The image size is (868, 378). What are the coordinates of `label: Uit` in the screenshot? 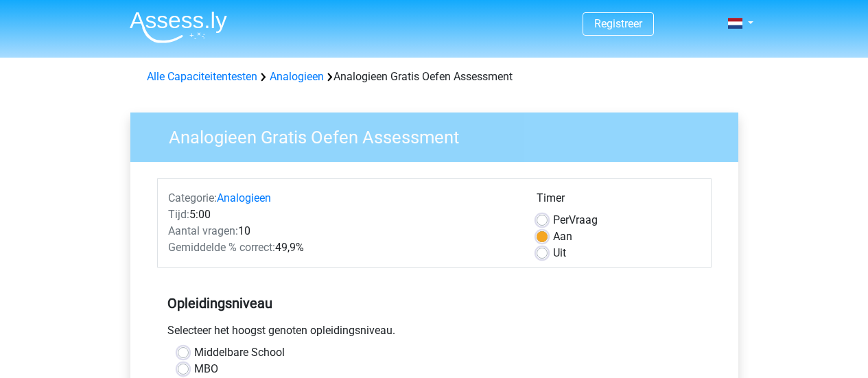 It's located at (559, 253).